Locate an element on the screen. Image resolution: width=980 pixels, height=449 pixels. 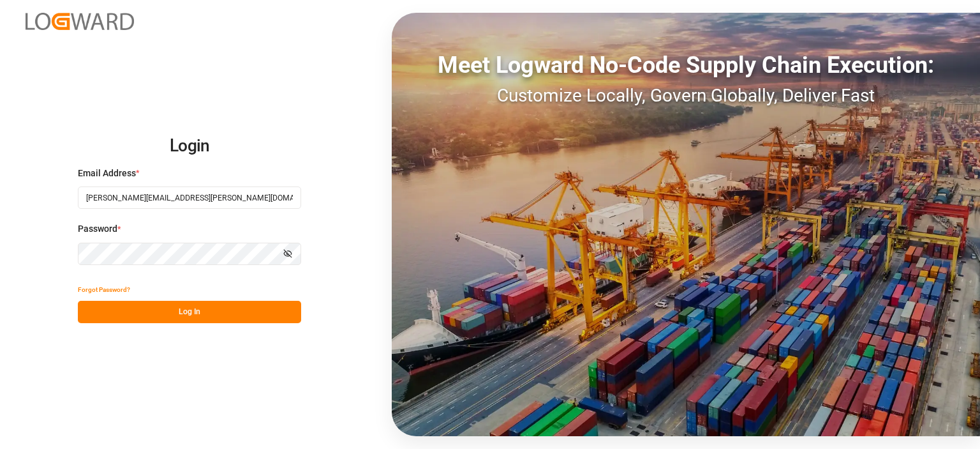
span: Password is located at coordinates (97, 229).